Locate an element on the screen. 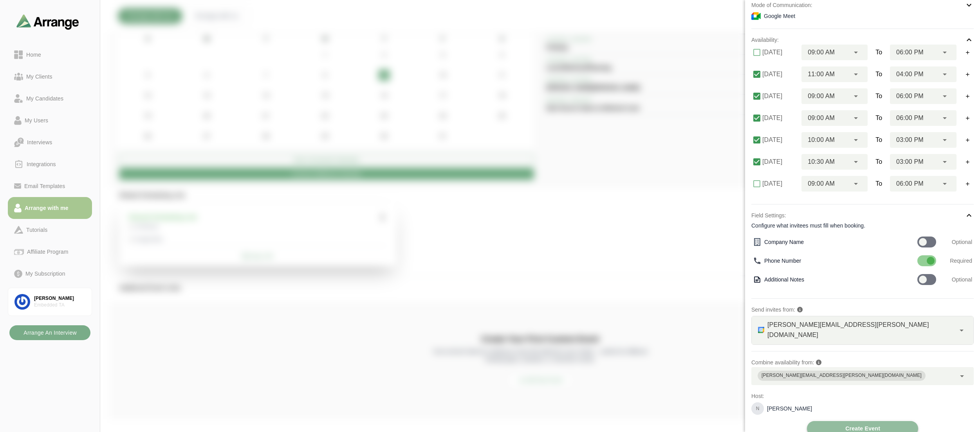 The image size is (980, 432). div: Interviews is located at coordinates (40, 143).